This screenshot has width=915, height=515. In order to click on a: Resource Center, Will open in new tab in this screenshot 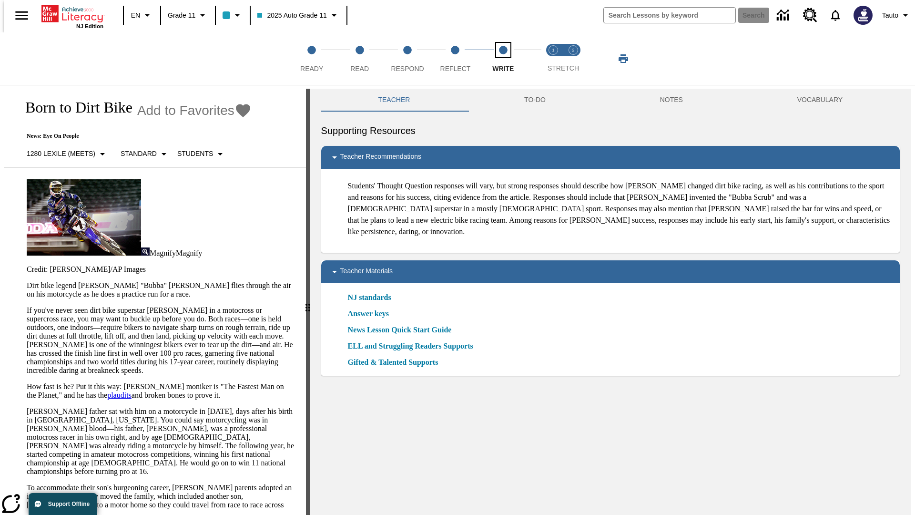, I will do `click(810, 15)`.